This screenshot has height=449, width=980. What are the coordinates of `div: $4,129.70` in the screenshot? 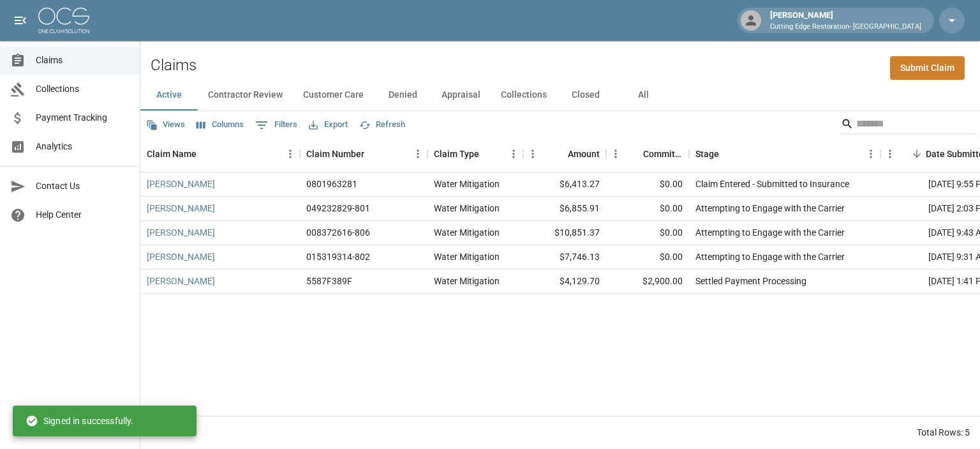 It's located at (565, 282).